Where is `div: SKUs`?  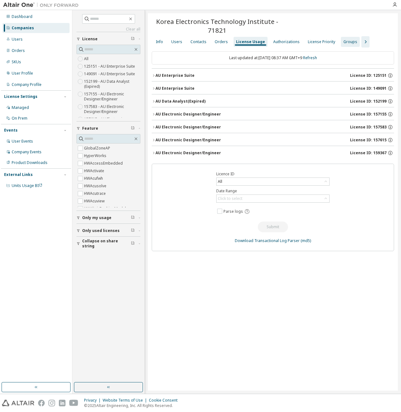 div: SKUs is located at coordinates (16, 62).